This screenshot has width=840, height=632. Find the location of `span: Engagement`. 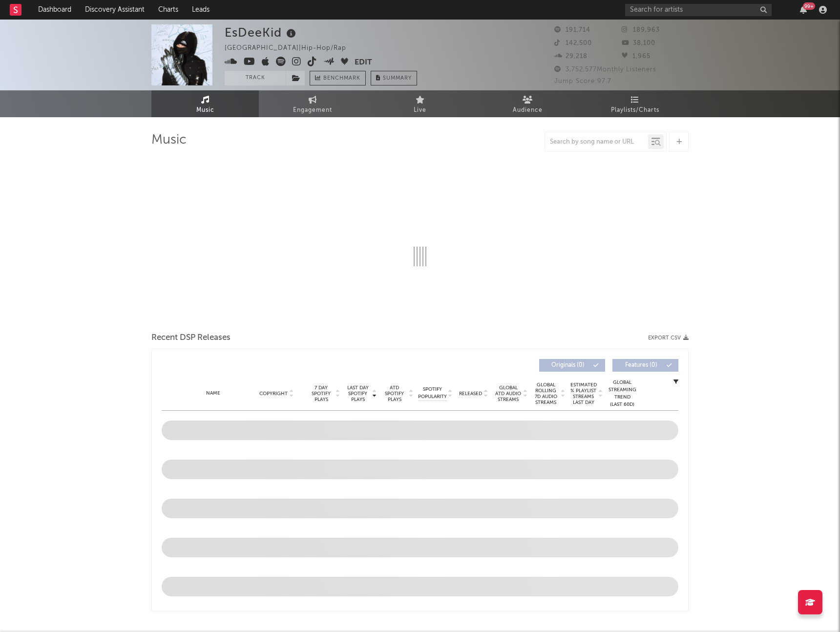

span: Engagement is located at coordinates (313, 110).